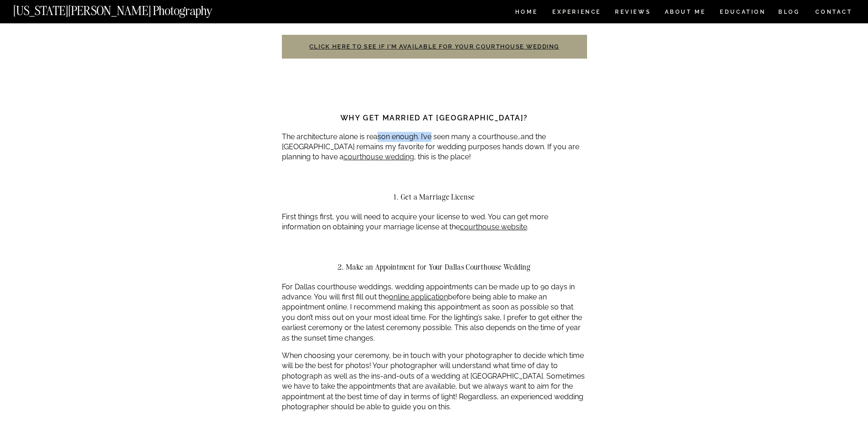  What do you see at coordinates (434, 46) in the screenshot?
I see `a: Click here to see if I’m available for your courthouse wedding` at bounding box center [434, 46].